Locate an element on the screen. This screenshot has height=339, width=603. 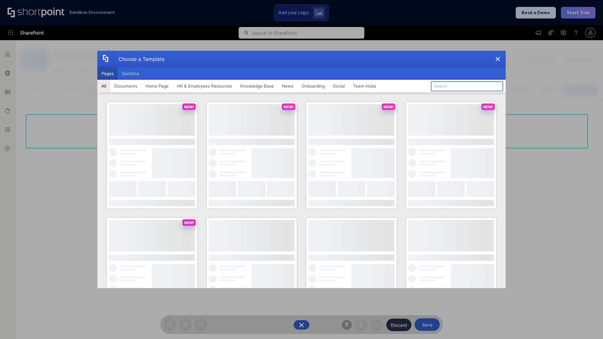
button: News is located at coordinates (287, 86).